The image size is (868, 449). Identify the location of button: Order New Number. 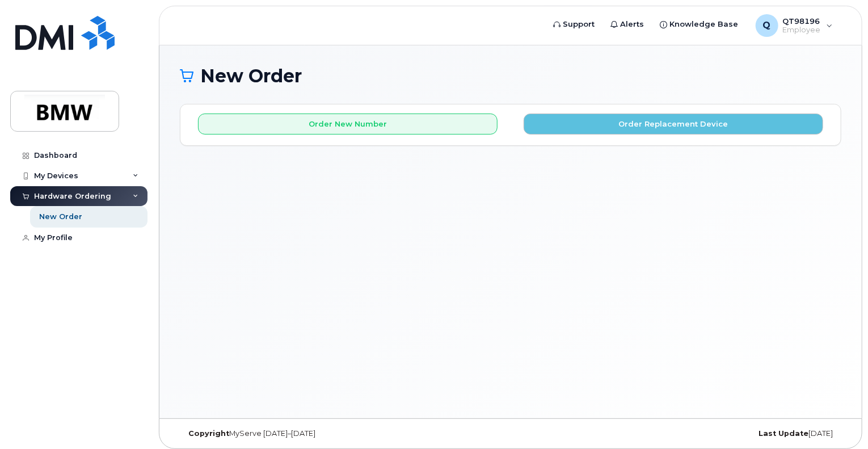
(347, 123).